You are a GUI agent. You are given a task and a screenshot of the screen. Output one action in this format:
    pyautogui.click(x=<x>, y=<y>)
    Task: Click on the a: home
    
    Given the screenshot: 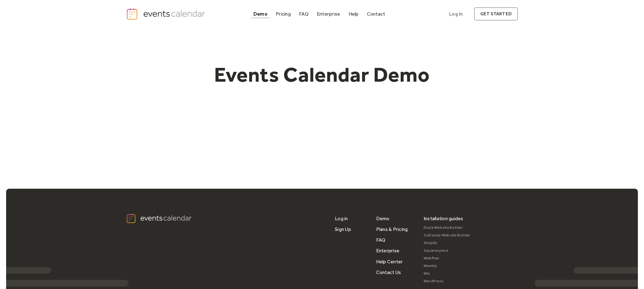 What is the action you would take?
    pyautogui.click(x=166, y=14)
    